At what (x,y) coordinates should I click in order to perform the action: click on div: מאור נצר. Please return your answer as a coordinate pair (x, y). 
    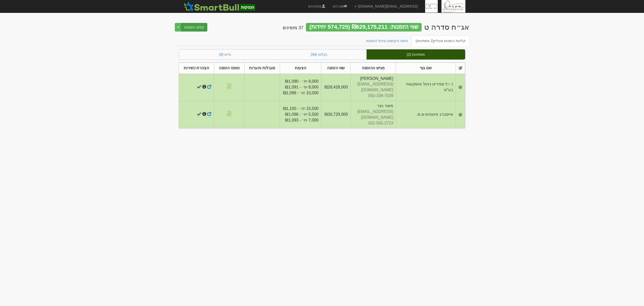
    Looking at the image, I should click on (373, 106).